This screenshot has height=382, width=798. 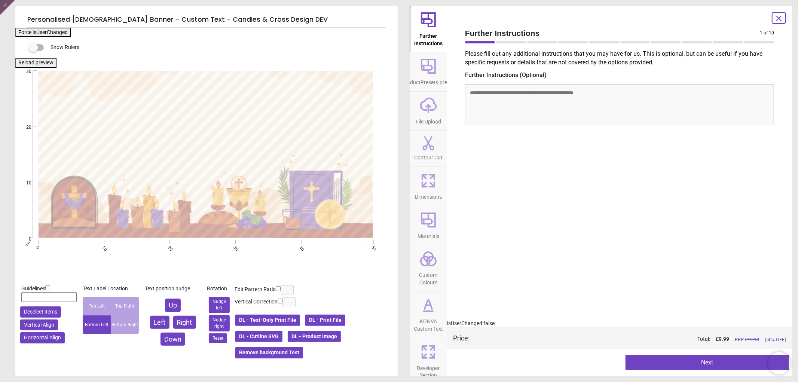 What do you see at coordinates (724, 339) in the screenshot?
I see `span: 9.99` at bounding box center [724, 339].